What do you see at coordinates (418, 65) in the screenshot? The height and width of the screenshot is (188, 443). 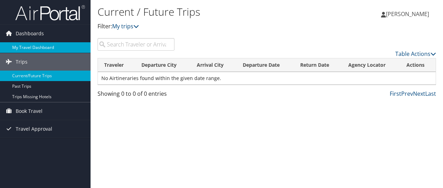 I see `th: Actions` at bounding box center [418, 65].